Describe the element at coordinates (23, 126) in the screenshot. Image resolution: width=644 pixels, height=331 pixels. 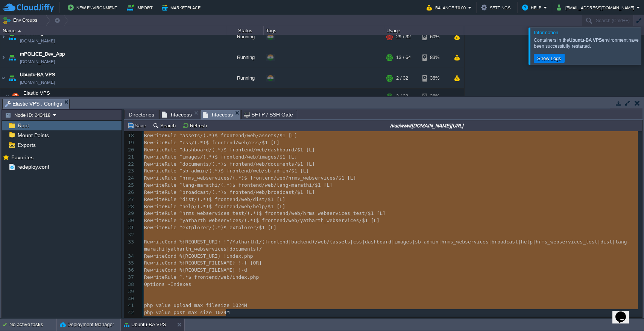
I see `a: Root` at that location.